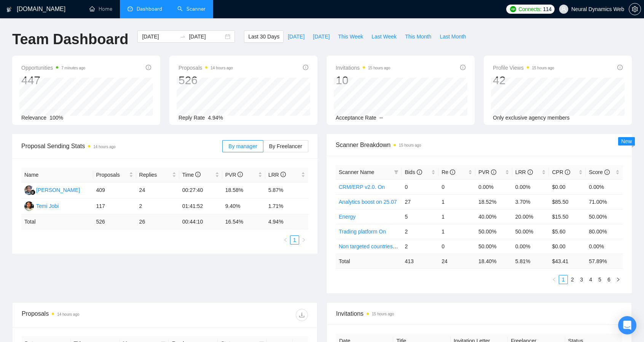 Image resolution: width=644 pixels, height=342 pixels. Describe the element at coordinates (286, 206) in the screenshot. I see `td: 1.71%` at that location.